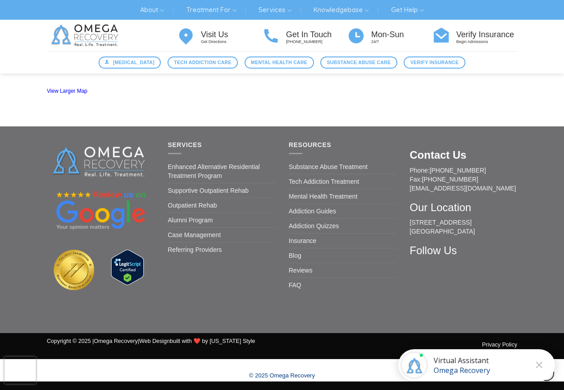  Describe the element at coordinates (86, 35) in the screenshot. I see `img: Omega Recovery` at that location.